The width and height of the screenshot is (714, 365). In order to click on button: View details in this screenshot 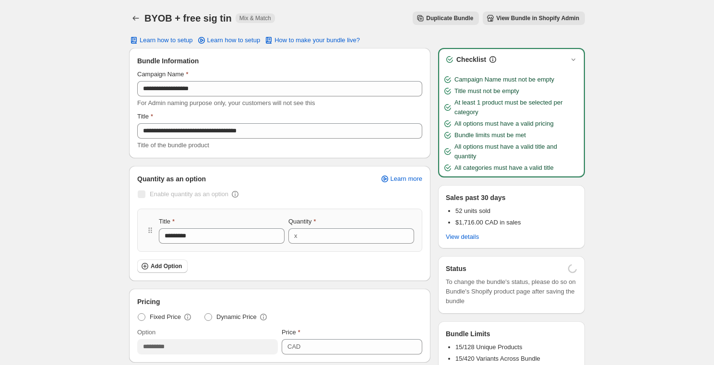, I will do `click(462, 237)`.